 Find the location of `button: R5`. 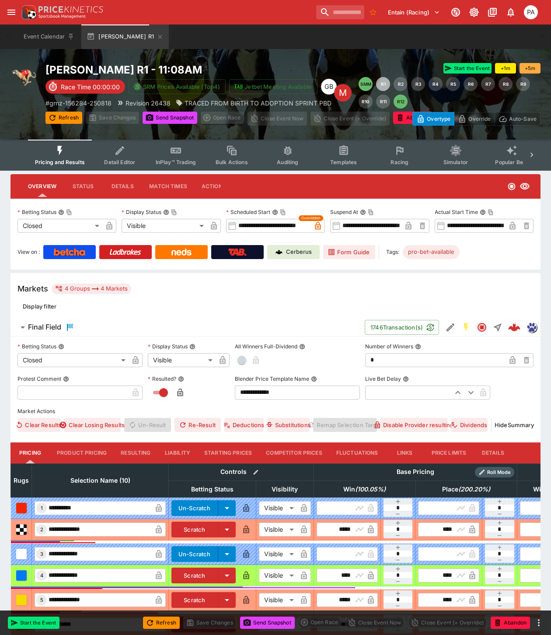

button: R5 is located at coordinates (453, 84).